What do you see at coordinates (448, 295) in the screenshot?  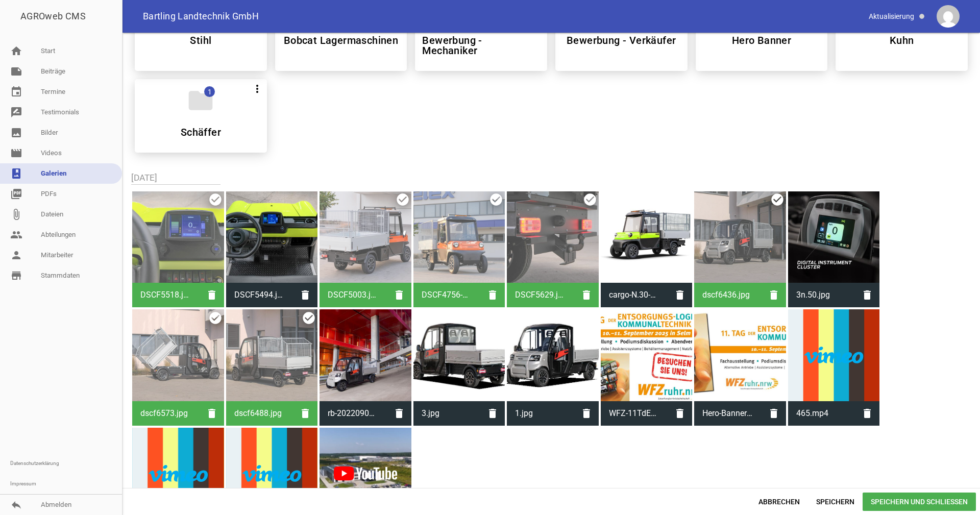 I see `span: DSCF4756-0009-Wypelnienie-generatywne-2.jpg` at bounding box center [448, 295].